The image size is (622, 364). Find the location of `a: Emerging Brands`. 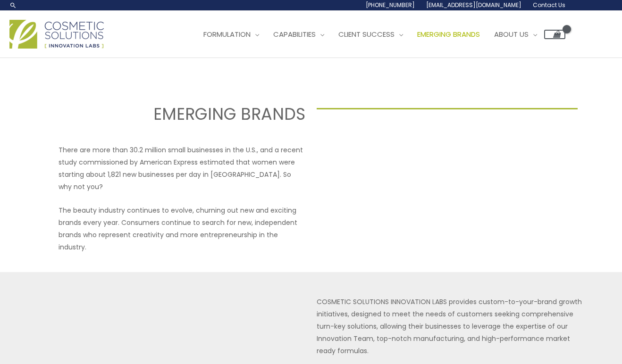

a: Emerging Brands is located at coordinates (448, 35).